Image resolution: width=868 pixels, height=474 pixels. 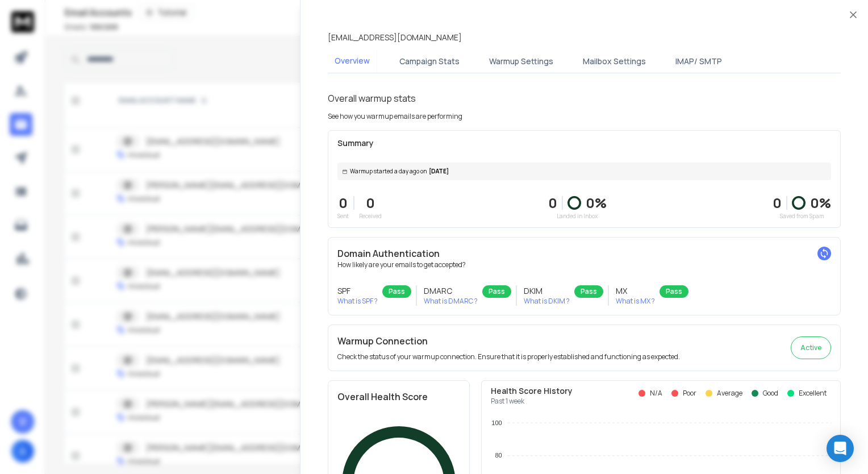 I want to click on h3: DKIM, so click(x=546, y=291).